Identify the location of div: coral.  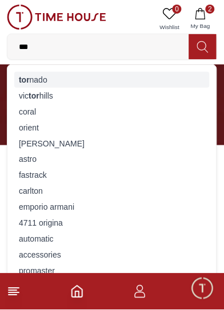
(112, 112).